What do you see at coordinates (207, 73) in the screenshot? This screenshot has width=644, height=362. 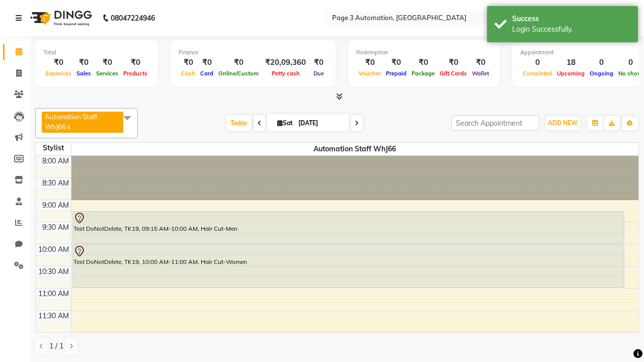 I see `span: Card` at bounding box center [207, 73].